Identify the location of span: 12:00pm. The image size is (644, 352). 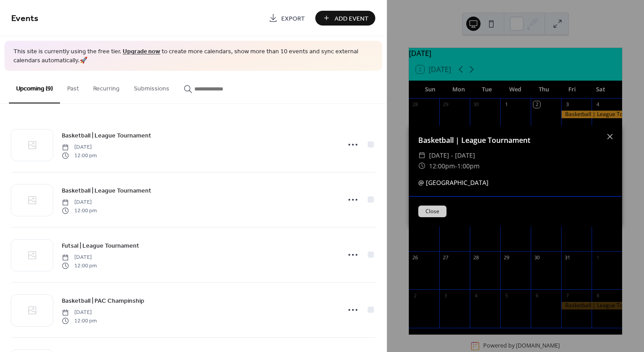
(442, 165).